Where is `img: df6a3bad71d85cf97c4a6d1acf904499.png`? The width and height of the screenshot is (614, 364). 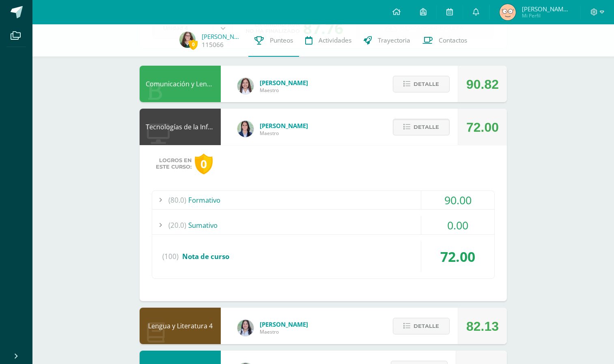
img: df6a3bad71d85cf97c4a6d1acf904499.png is located at coordinates (245, 328).